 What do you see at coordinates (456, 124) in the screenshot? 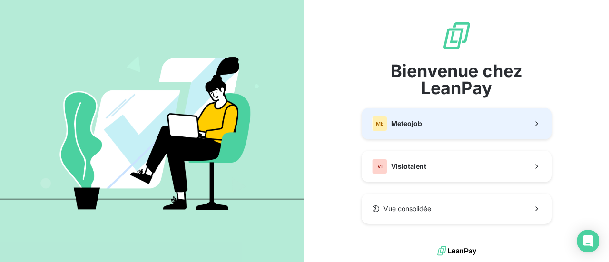
I see `button: MEMeteojob` at bounding box center [456, 124].